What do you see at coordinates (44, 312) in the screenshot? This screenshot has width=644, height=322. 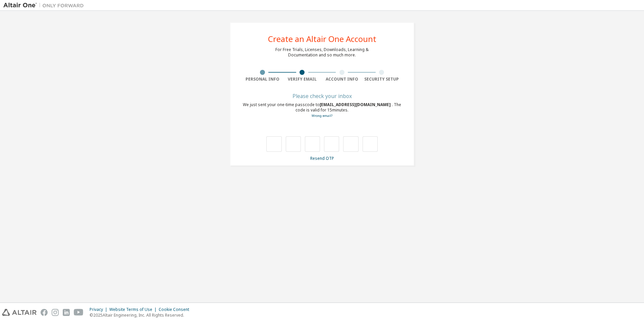 I see `img: facebook.svg` at bounding box center [44, 312].